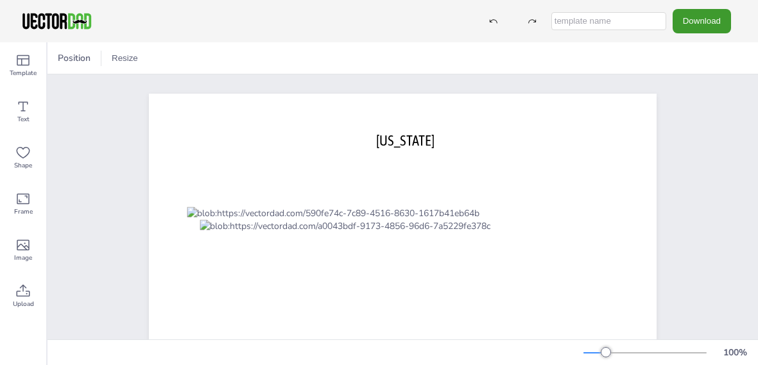 The image size is (758, 365). Describe the element at coordinates (23, 258) in the screenshot. I see `span: Image` at that location.